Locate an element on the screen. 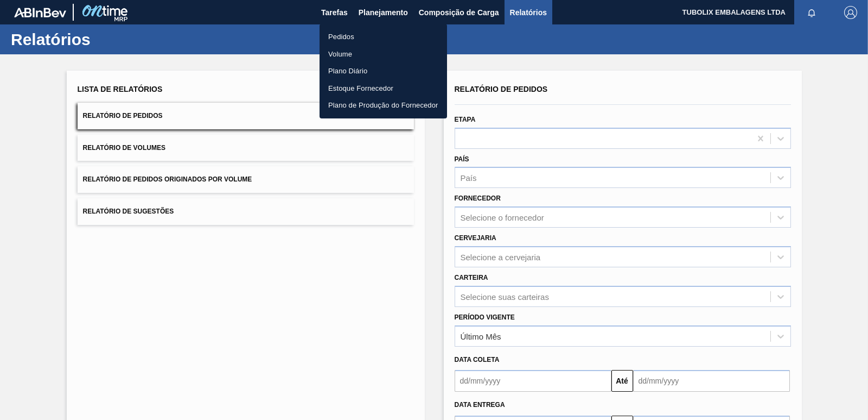 This screenshot has width=868, height=420. a: Pedidos is located at coordinates (383, 37).